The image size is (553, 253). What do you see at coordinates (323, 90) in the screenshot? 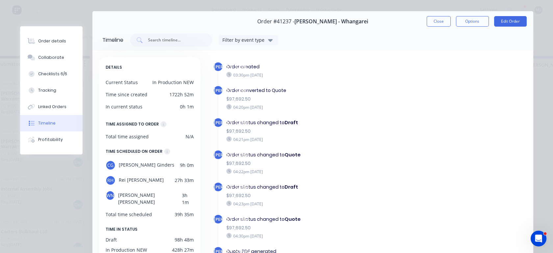
I see `div: Order converted to Quote` at bounding box center [323, 90].